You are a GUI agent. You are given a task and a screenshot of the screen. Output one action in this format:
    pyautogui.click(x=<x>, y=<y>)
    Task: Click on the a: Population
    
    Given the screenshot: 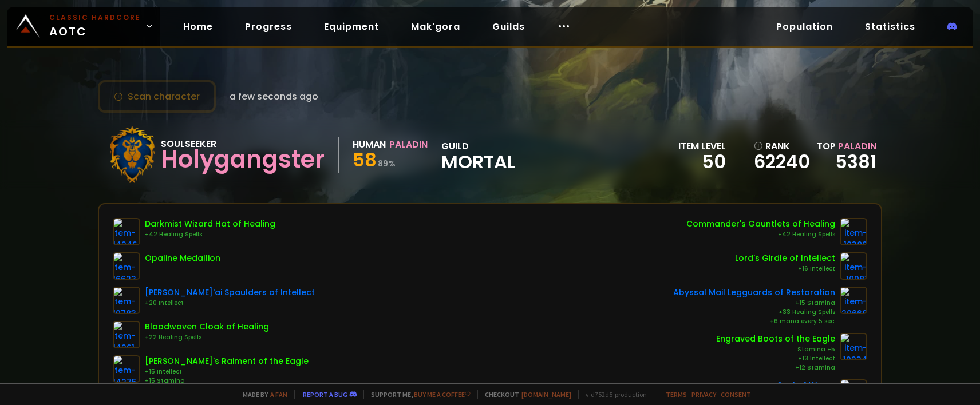 What is the action you would take?
    pyautogui.click(x=804, y=26)
    